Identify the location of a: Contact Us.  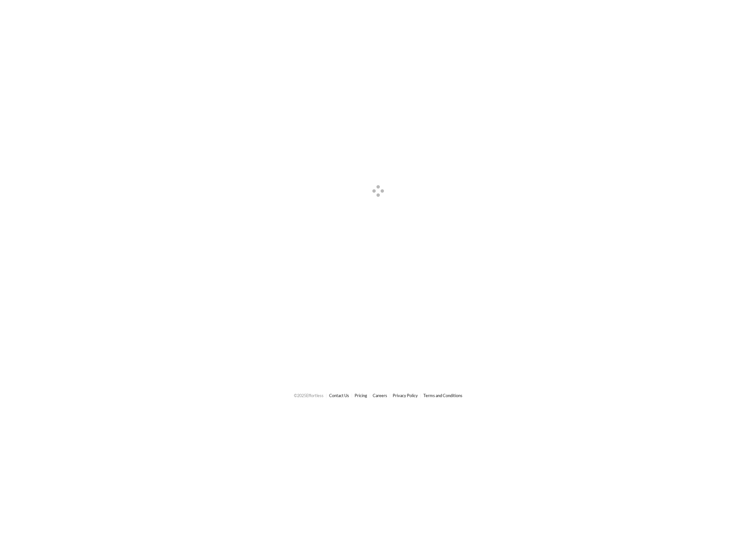
(339, 395).